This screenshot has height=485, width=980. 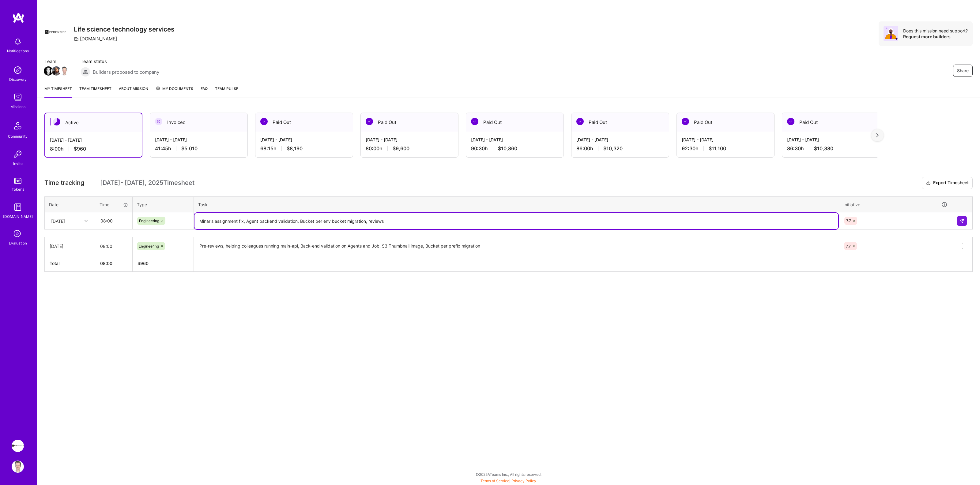 What do you see at coordinates (70, 264) in the screenshot?
I see `th: Total` at bounding box center [70, 264].